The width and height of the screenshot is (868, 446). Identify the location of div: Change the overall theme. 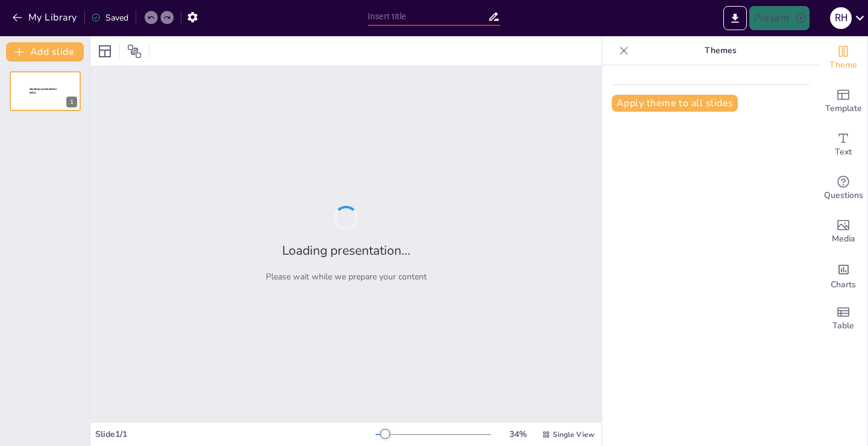
(844, 58).